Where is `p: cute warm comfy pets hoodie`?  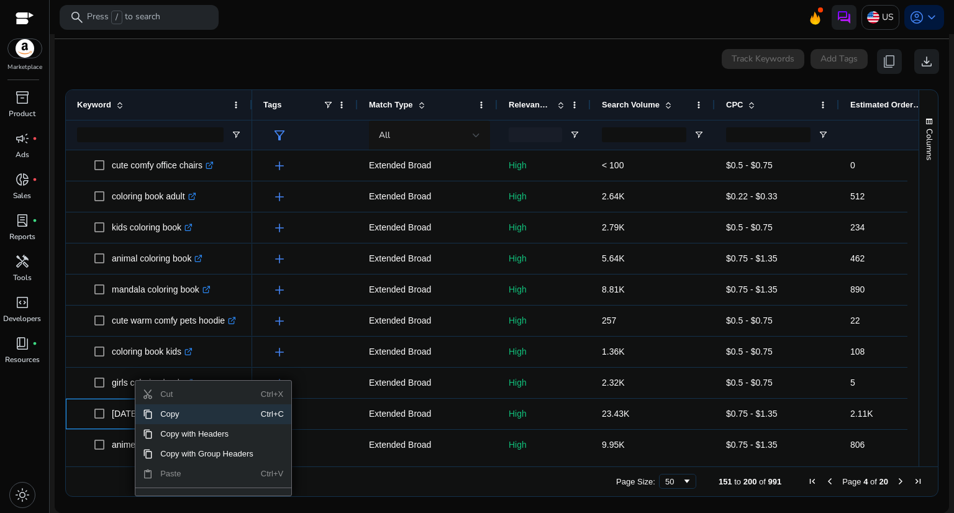 p: cute warm comfy pets hoodie is located at coordinates (174, 320).